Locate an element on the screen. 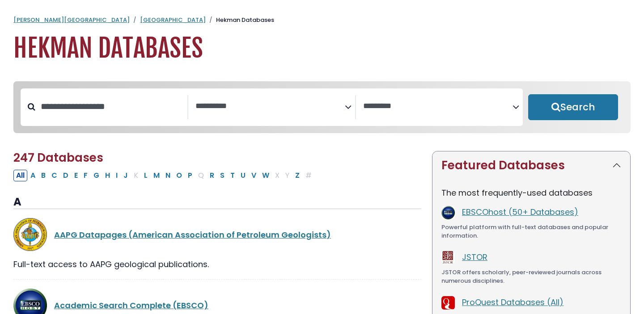 The height and width of the screenshot is (314, 644). div: JSTOR offers scholarly, peer-reviewed journals across numerous disciplines. is located at coordinates (532, 276).